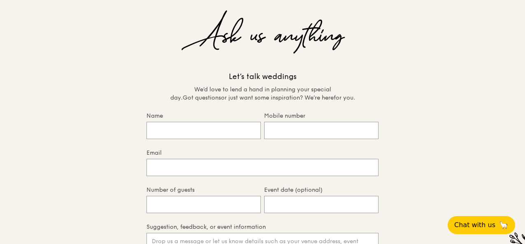 Image resolution: width=525 pixels, height=244 pixels. What do you see at coordinates (204, 190) in the screenshot?
I see `label: Number of guests` at bounding box center [204, 190].